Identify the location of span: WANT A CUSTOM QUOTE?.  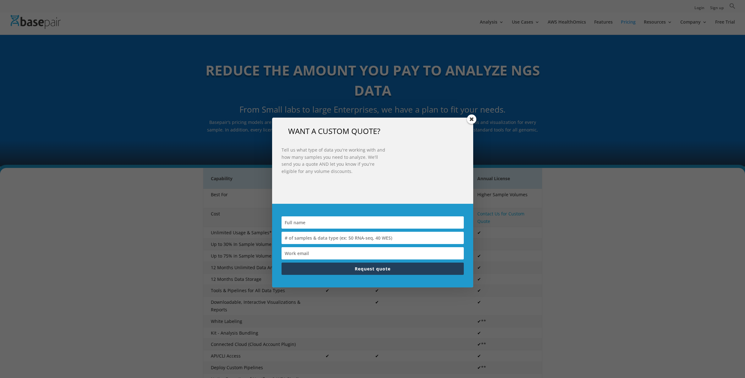
(334, 131).